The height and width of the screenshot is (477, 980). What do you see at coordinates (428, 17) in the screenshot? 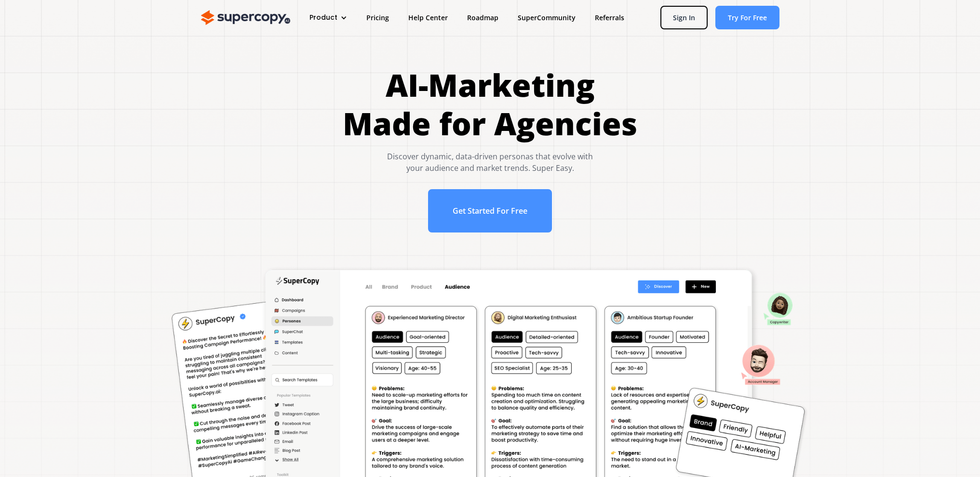
I see `a: Help Center` at bounding box center [428, 17].